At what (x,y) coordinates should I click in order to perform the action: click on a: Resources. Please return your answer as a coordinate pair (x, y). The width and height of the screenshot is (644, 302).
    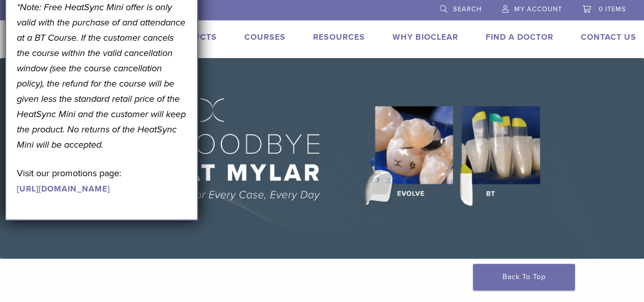
    Looking at the image, I should click on (339, 37).